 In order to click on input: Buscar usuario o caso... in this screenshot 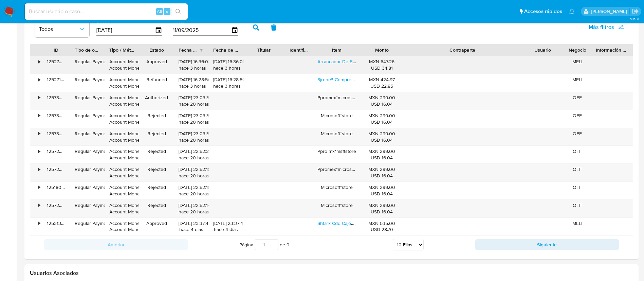, I will do `click(106, 11)`.